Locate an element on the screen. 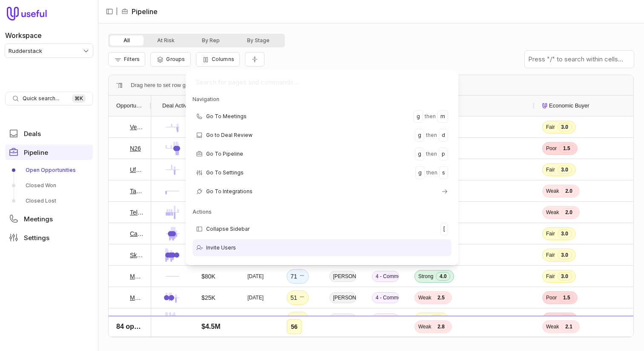  div: Navigation is located at coordinates (322, 99).